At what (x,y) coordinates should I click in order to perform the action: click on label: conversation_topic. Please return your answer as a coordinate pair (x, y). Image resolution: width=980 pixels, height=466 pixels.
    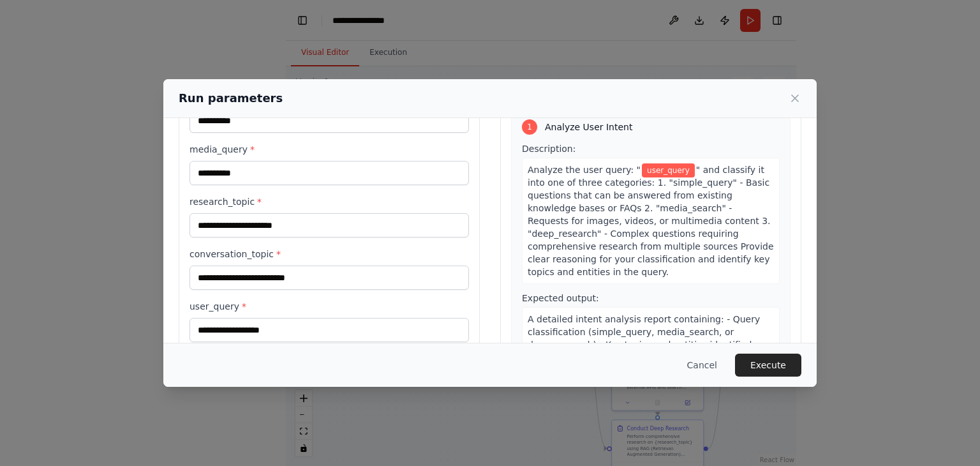
    Looking at the image, I should click on (329, 254).